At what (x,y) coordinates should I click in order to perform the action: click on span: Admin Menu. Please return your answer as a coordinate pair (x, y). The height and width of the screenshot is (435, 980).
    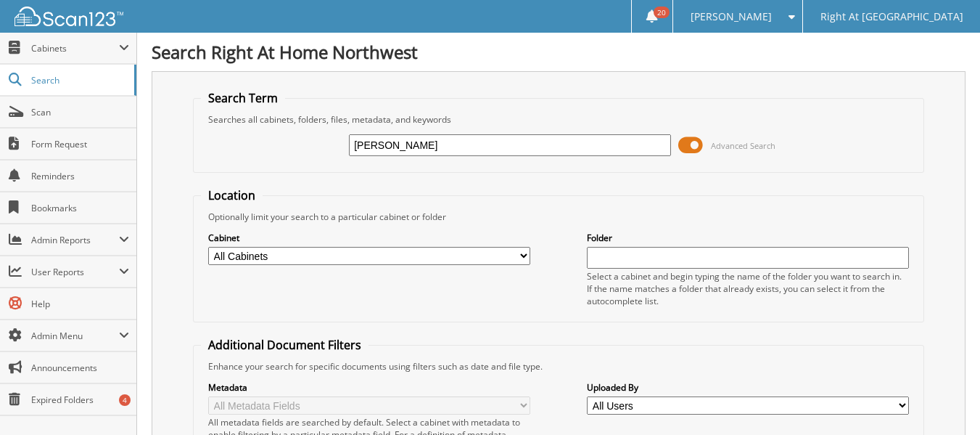
    Looking at the image, I should click on (75, 335).